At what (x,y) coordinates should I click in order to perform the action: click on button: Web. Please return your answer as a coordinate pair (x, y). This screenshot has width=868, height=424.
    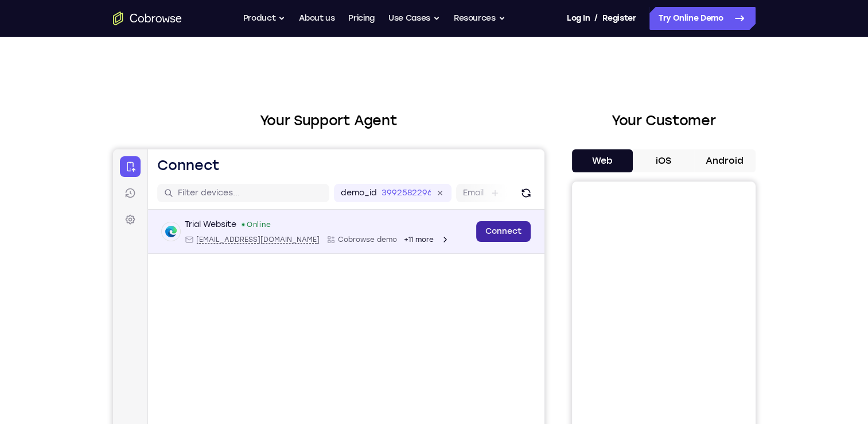
    Looking at the image, I should click on (603, 160).